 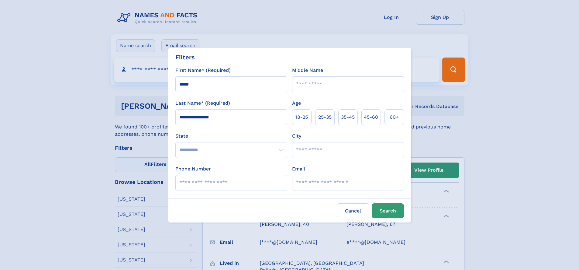 What do you see at coordinates (296, 103) in the screenshot?
I see `label: Age` at bounding box center [296, 103].